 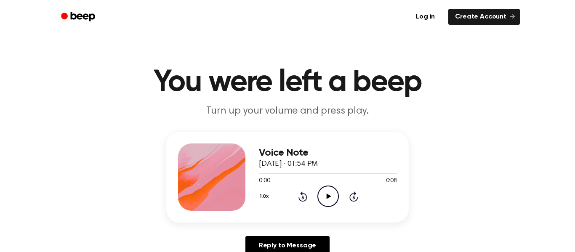 What do you see at coordinates (287, 111) in the screenshot?
I see `p: Turn up your volume and press play.` at bounding box center [287, 111].